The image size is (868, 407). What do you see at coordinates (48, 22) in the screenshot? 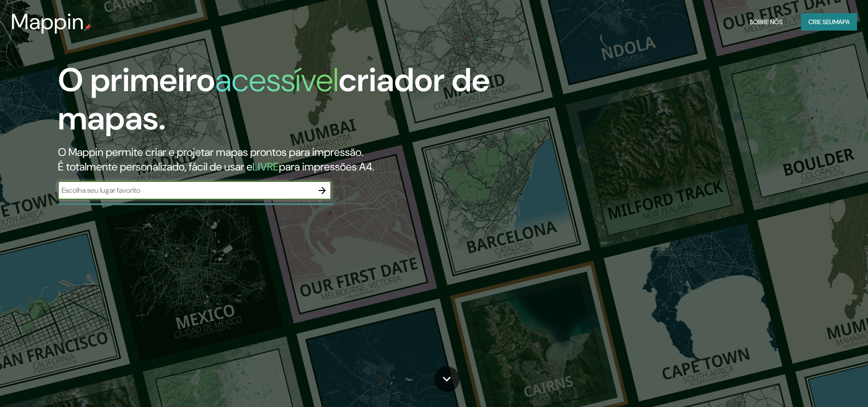
I see `font: Mappin` at bounding box center [48, 22].